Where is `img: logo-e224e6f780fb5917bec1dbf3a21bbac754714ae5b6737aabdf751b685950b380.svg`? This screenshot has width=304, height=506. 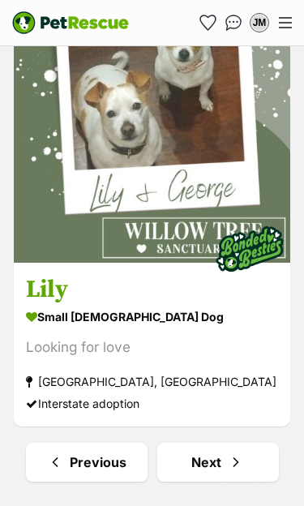 img: logo-e224e6f780fb5917bec1dbf3a21bbac754714ae5b6737aabdf751b685950b380.svg is located at coordinates (71, 23).